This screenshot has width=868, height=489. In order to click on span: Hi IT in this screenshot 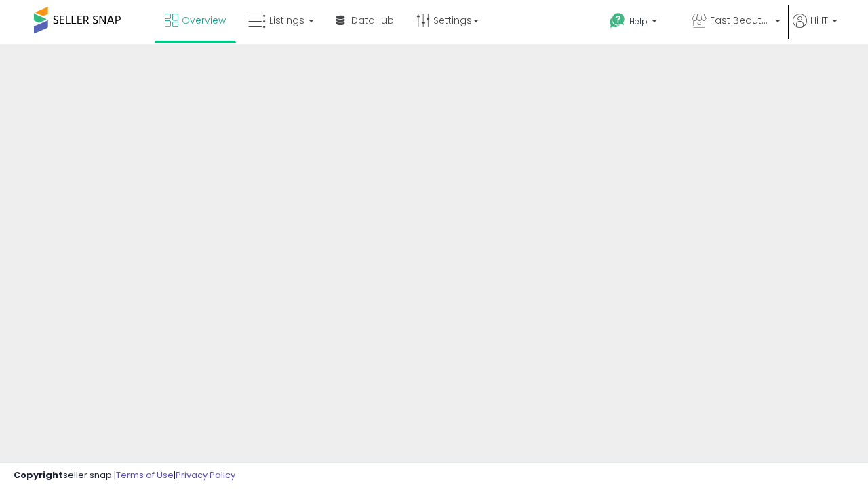, I will do `click(820, 21)`.